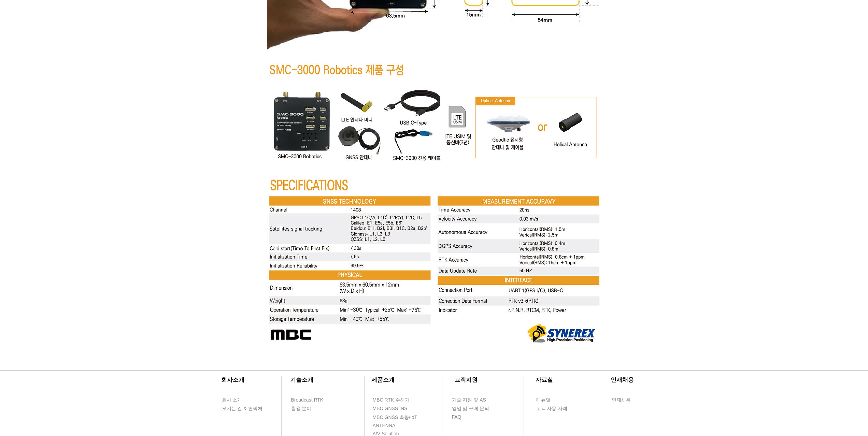  I want to click on a: MBC GNSS 측량/IoT, so click(402, 417).